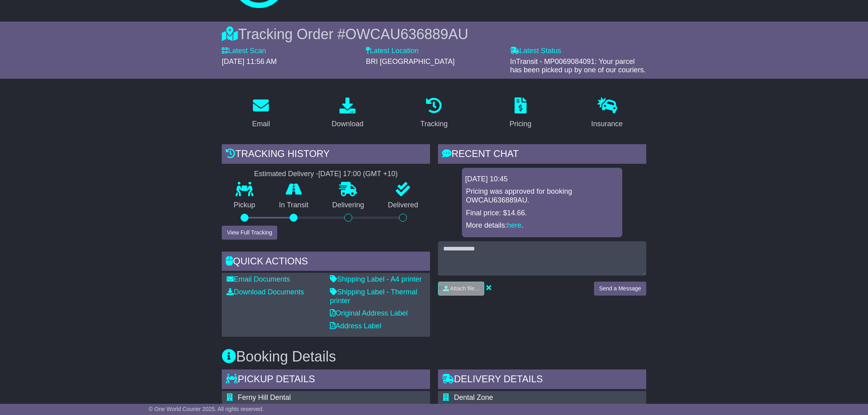 This screenshot has width=868, height=415. What do you see at coordinates (206, 409) in the screenshot?
I see `span: © One World Courier 2025. All rights reserved.` at bounding box center [206, 409].